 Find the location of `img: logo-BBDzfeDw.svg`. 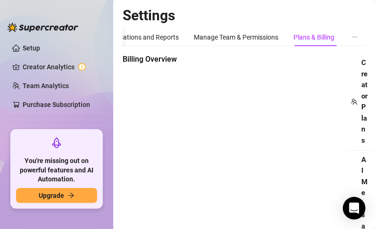

img: logo-BBDzfeDw.svg is located at coordinates (43, 27).